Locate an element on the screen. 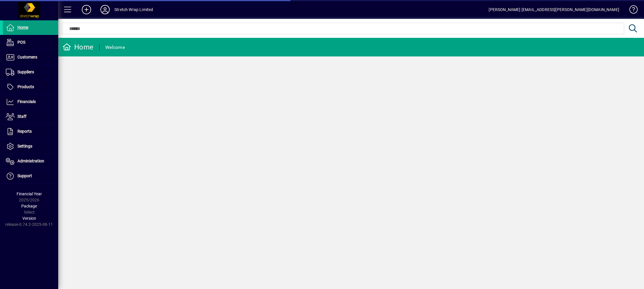  span: Financials is located at coordinates (27, 102).